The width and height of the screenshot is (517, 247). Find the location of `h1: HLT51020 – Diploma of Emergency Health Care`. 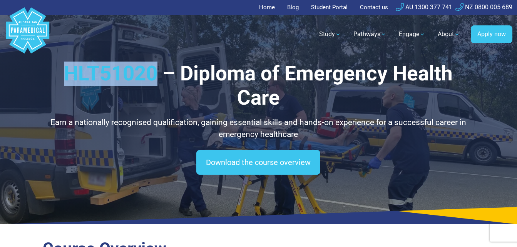

h1: HLT51020 – Diploma of Emergency Health Care is located at coordinates (258, 86).